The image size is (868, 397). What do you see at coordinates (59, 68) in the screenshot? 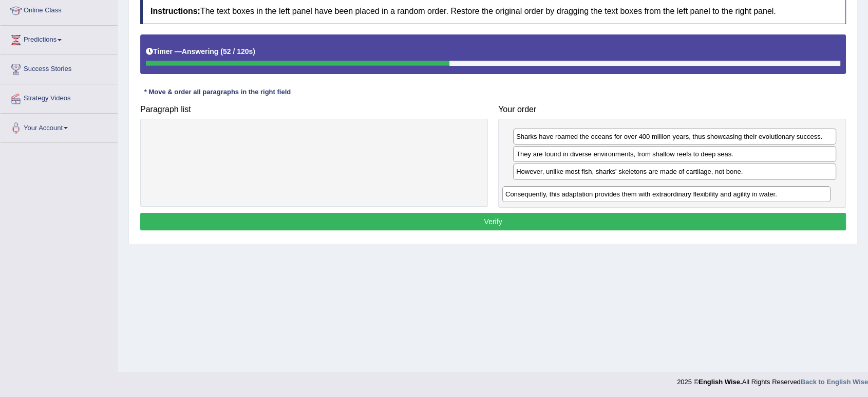
I see `a: Success Stories` at bounding box center [59, 68].